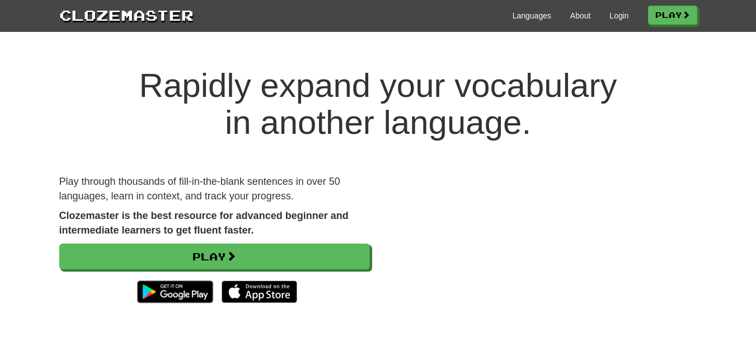 Image resolution: width=756 pixels, height=359 pixels. I want to click on a: Clozemaster, so click(126, 15).